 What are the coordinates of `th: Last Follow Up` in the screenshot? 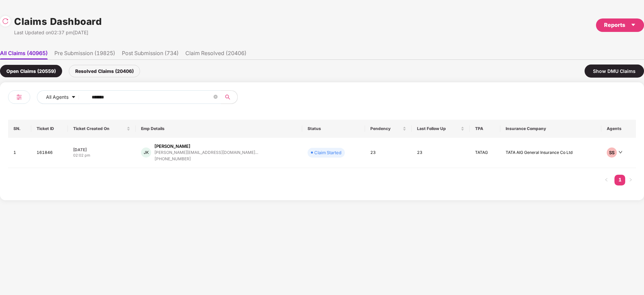 It's located at (441, 128).